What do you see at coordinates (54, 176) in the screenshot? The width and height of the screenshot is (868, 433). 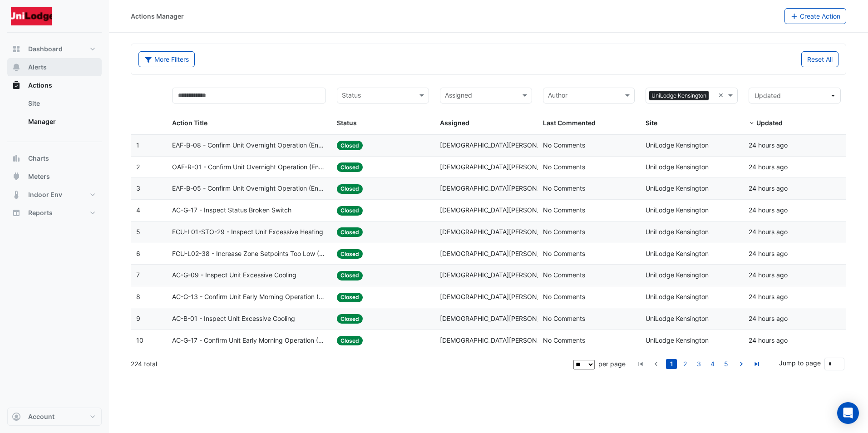 I see `button: Meters` at bounding box center [54, 176].